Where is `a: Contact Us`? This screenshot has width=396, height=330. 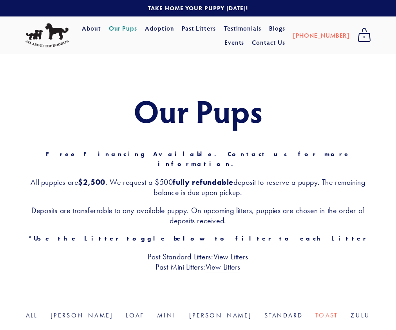
a: Contact Us is located at coordinates (269, 42).